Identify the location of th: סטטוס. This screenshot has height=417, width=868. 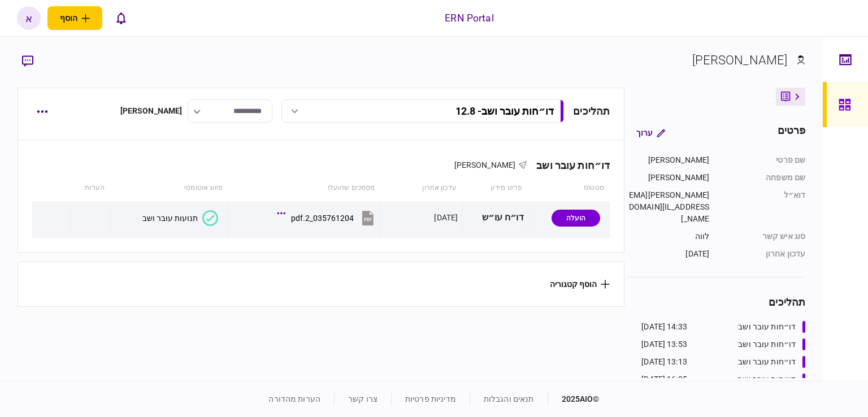
(569, 188).